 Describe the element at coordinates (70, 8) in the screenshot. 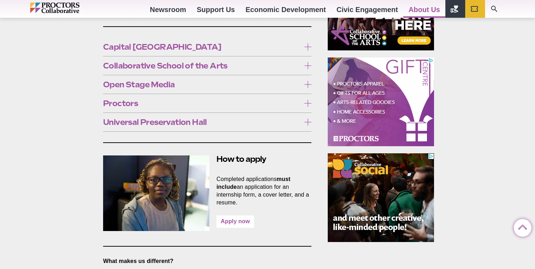

I see `img: Proctors logo` at that location.